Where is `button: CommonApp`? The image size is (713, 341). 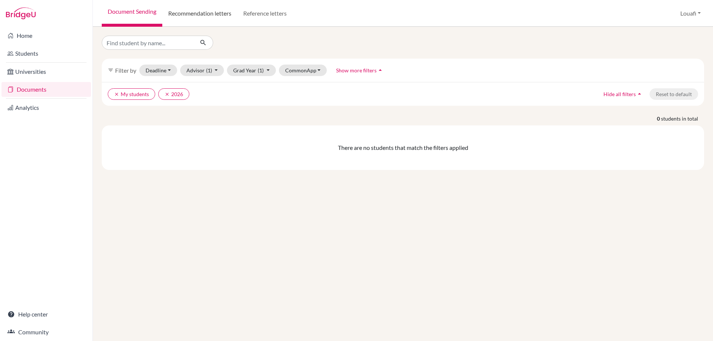
button: CommonApp is located at coordinates (303, 70).